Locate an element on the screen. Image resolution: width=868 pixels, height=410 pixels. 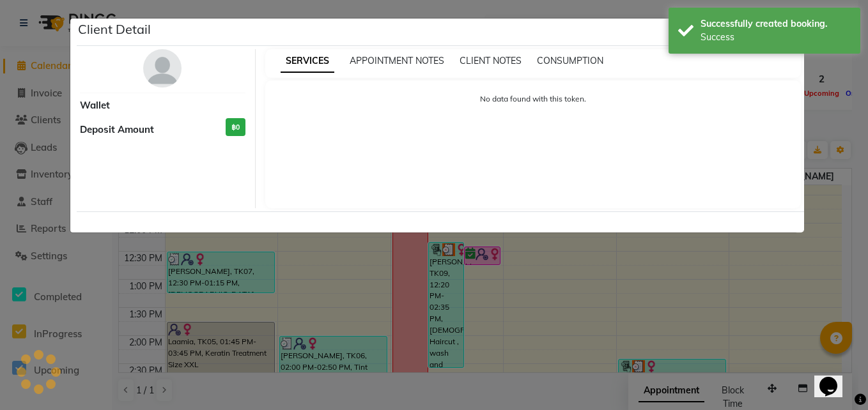
h5: Client Detail is located at coordinates (115, 30).